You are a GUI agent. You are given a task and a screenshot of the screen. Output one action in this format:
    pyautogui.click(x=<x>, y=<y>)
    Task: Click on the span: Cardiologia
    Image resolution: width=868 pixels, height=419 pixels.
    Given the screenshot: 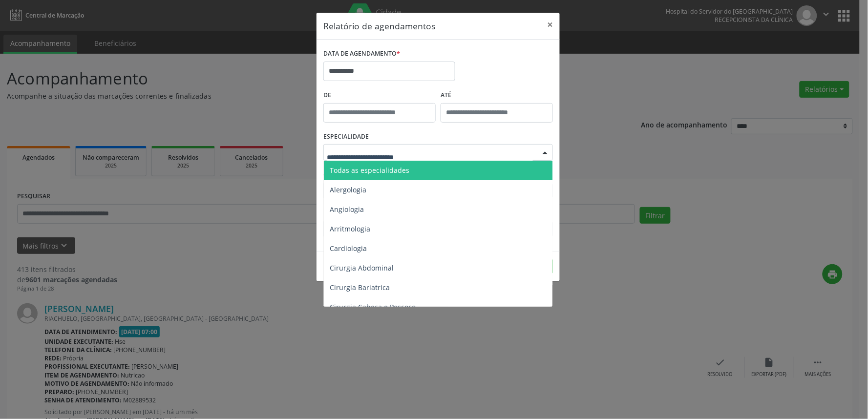 What is the action you would take?
    pyautogui.click(x=348, y=248)
    